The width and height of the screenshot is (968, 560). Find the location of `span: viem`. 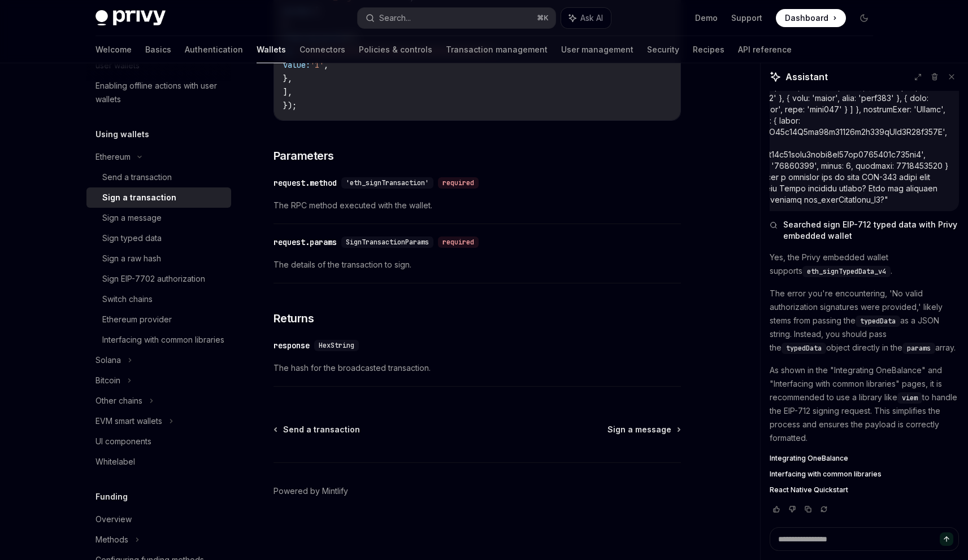

span: viem is located at coordinates (910, 398).